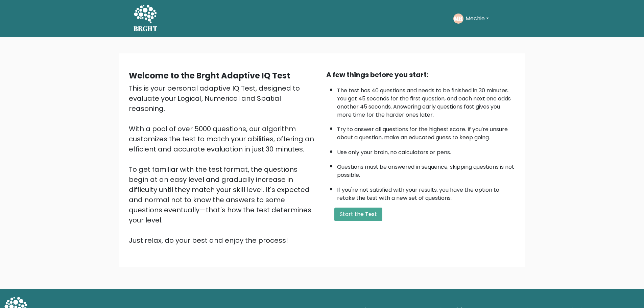 The width and height of the screenshot is (644, 308). What do you see at coordinates (146, 29) in the screenshot?
I see `h5: BRGHT` at bounding box center [146, 29].